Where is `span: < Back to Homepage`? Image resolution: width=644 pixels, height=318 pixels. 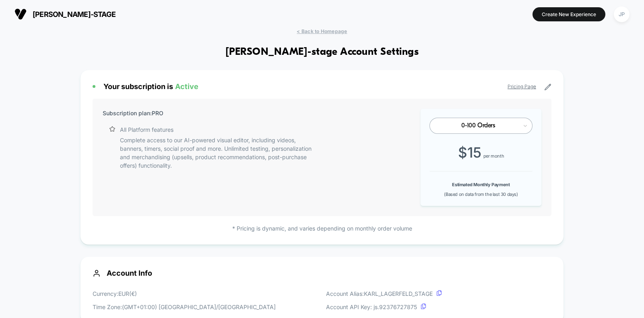
span: < Back to Homepage is located at coordinates (322, 31).